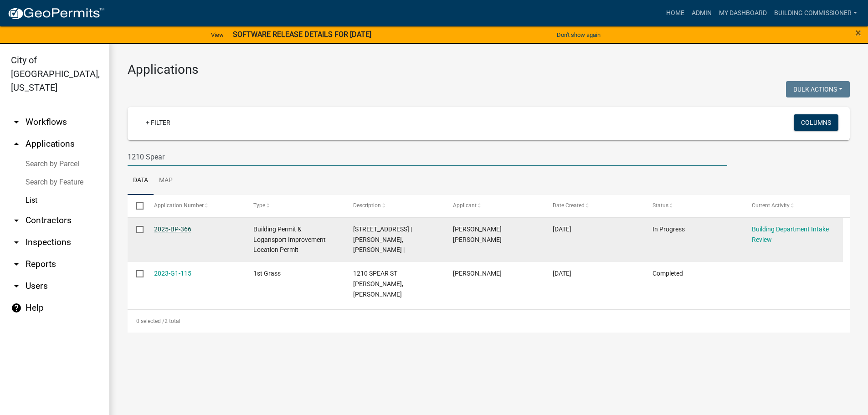  Describe the element at coordinates (675, 13) in the screenshot. I see `a: Home` at that location.